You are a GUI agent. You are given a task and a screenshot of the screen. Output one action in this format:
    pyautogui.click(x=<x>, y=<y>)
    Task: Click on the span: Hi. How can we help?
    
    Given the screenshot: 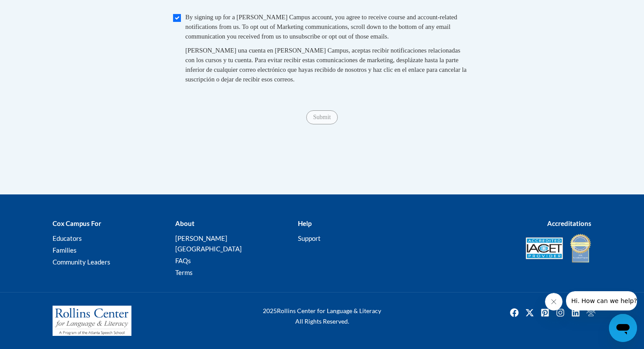 What is the action you would take?
    pyautogui.click(x=38, y=10)
    